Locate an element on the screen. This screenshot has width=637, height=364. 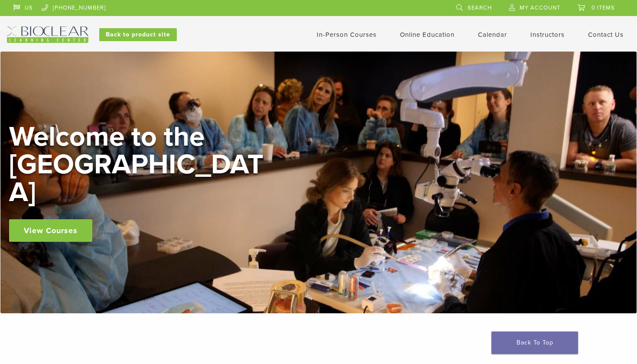
a: In-Person Courses is located at coordinates (346, 35).